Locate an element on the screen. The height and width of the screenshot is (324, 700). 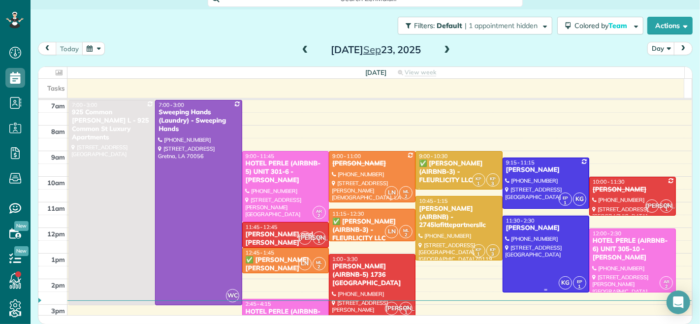
span: 1:00 - 3:30 is located at coordinates (345, 259).